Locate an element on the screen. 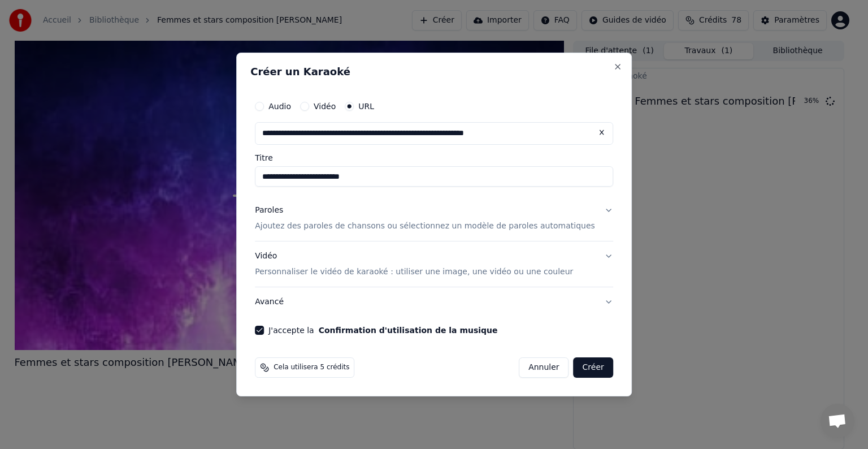 This screenshot has width=868, height=449. button: VidéoPersonnaliser le vidéo de karaoké : utiliser une image, une vidéo ou une couleur is located at coordinates (434, 264).